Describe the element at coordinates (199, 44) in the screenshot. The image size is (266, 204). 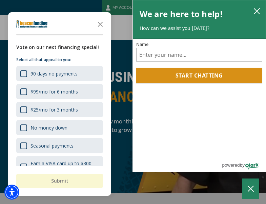
I see `label: Name` at that location.